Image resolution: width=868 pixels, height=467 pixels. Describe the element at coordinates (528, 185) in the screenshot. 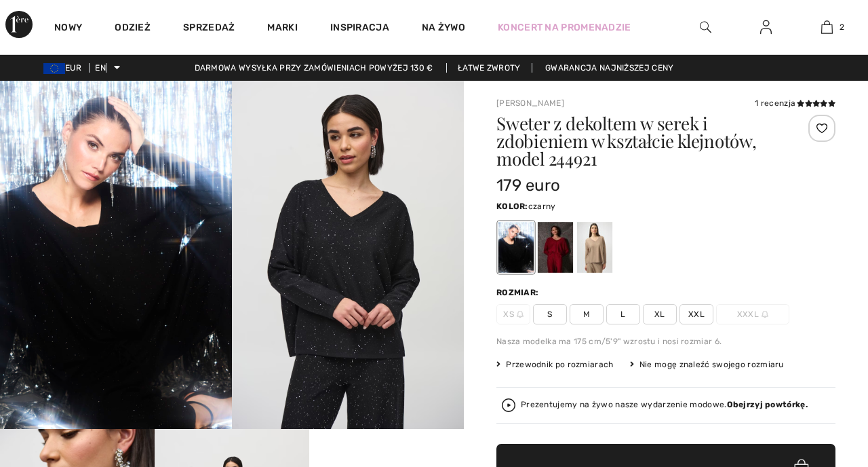

I see `font: 179 euro` at that location.